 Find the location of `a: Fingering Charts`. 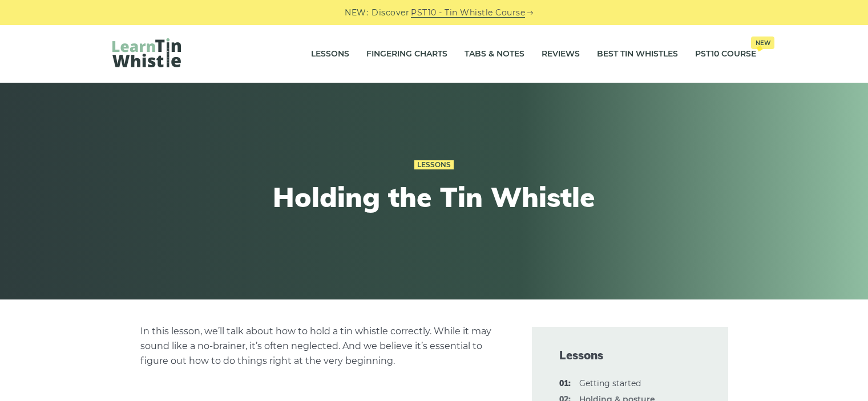

a: Fingering Charts is located at coordinates (407, 54).